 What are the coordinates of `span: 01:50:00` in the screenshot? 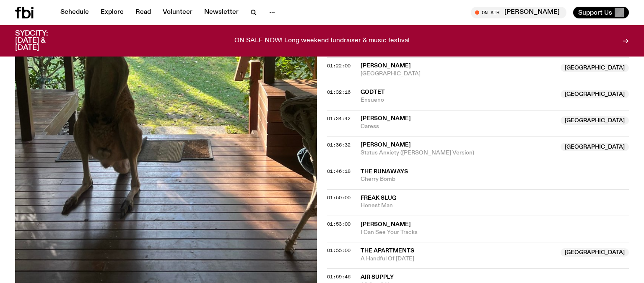 It's located at (339, 198).